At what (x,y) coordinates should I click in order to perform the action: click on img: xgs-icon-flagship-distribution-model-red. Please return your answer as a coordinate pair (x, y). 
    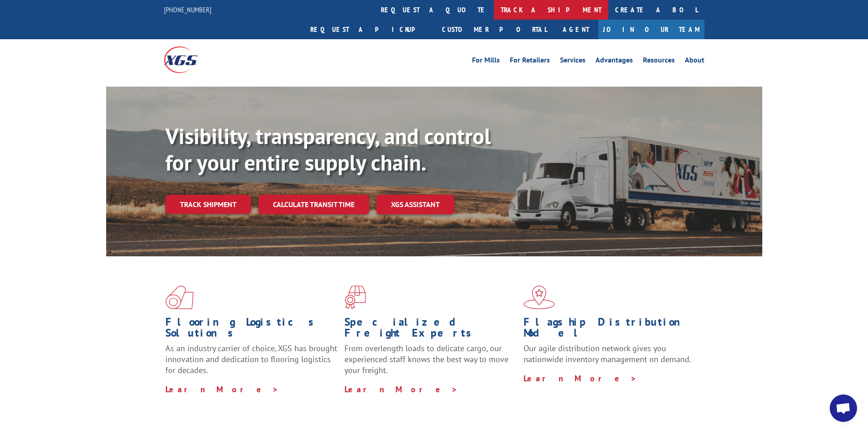
    Looking at the image, I should click on (539, 297).